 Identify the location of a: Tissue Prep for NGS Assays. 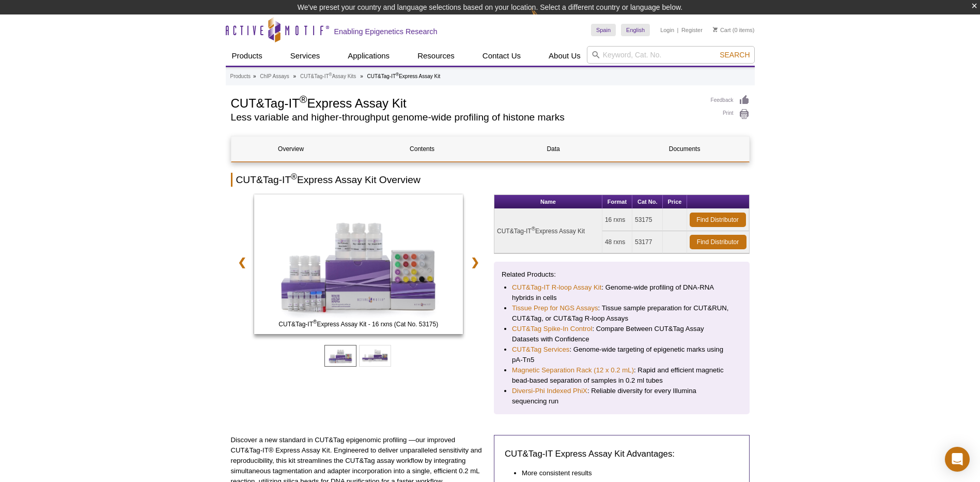
(555, 308).